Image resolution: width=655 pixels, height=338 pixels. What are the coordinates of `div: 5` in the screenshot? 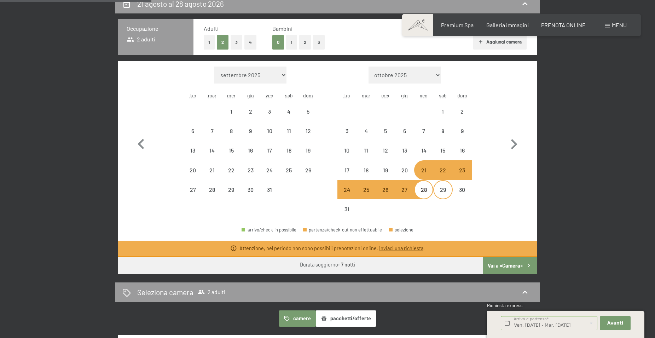 It's located at (308, 117).